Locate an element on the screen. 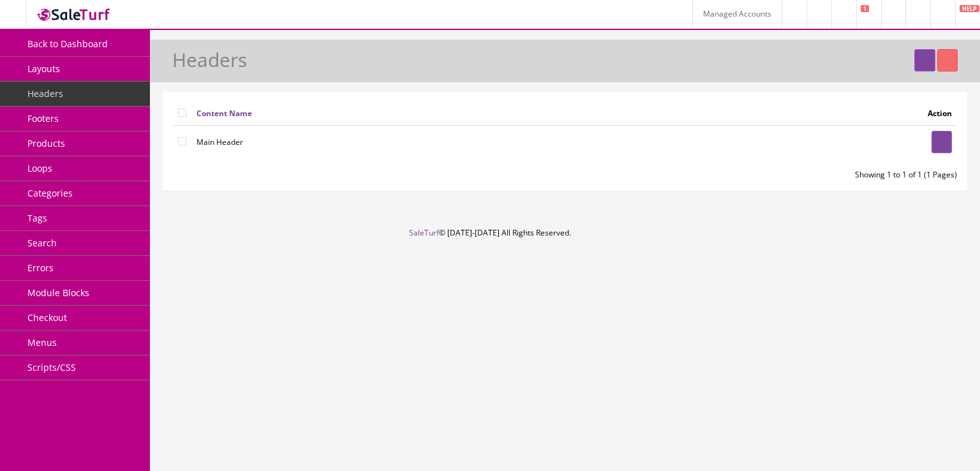  span: Categories is located at coordinates (50, 193).